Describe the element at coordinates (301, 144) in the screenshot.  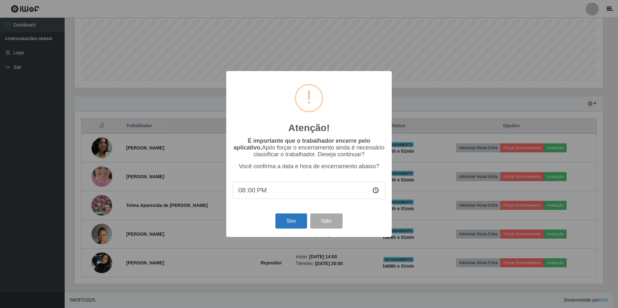
I see `b: É importante que o trabalhador encerre pelo aplicativo.` at that location.